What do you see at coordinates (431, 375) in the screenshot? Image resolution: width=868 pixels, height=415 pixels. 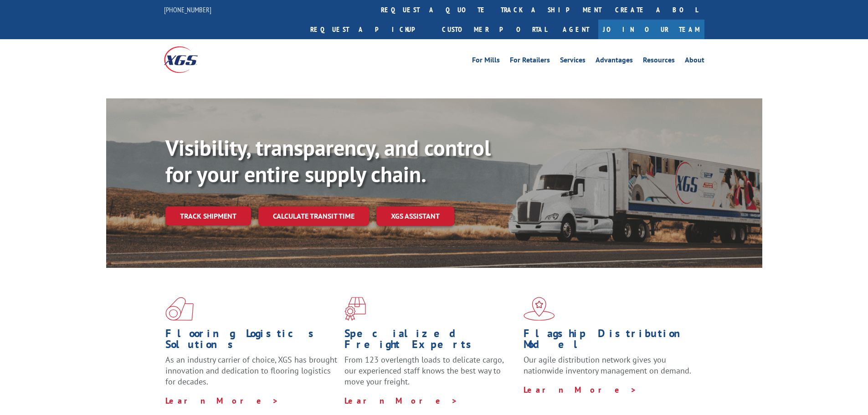 I see `p: From 123 overlength loads to delicate cargo, our experienced staff knows the best way to move you...` at bounding box center [431, 375].